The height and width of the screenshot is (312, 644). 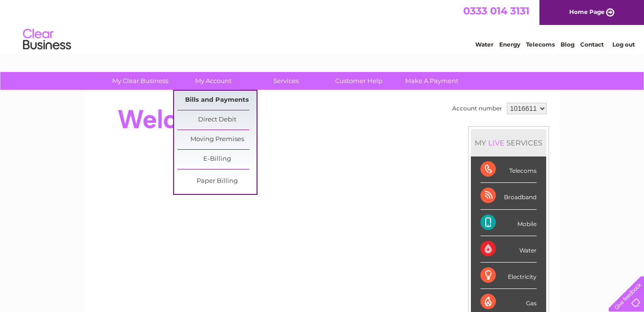 What do you see at coordinates (496, 10) in the screenshot?
I see `a: 0333 014 3131` at bounding box center [496, 10].